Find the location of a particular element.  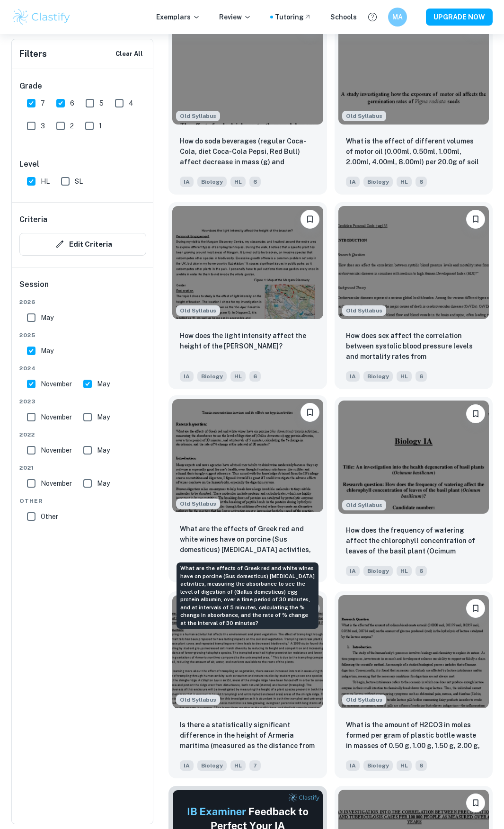

div: Tutoring is located at coordinates (293, 17).